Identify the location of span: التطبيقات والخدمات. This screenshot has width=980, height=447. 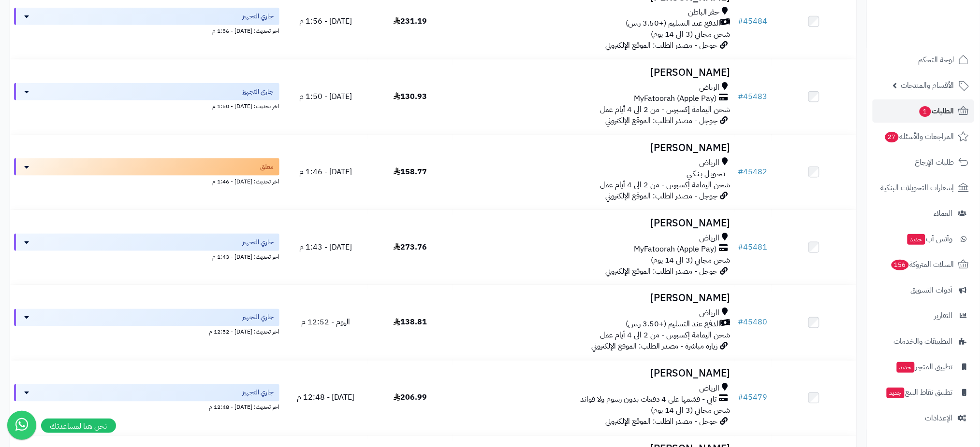
(924, 341).